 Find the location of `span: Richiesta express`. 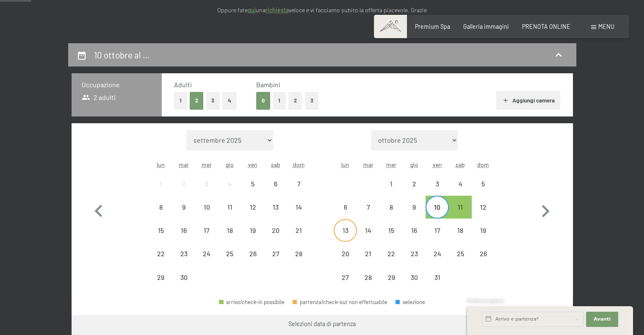

span: Richiesta express is located at coordinates (485, 300).